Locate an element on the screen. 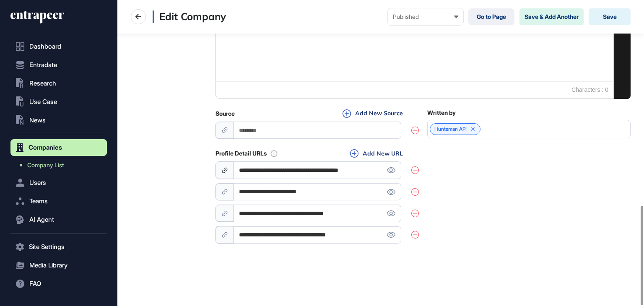 This screenshot has width=644, height=306. h3: Edit Company is located at coordinates (189, 17).